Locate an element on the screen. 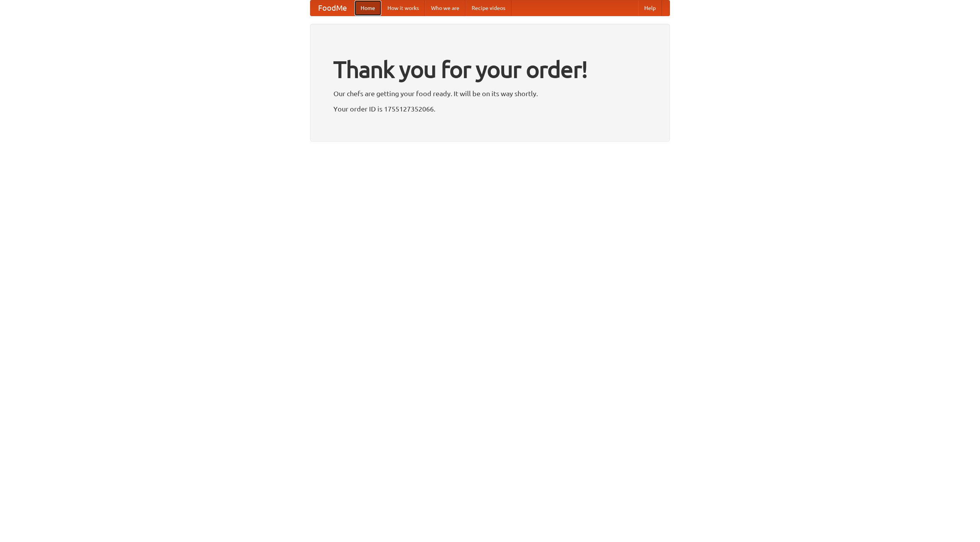 The image size is (980, 542). p: Your order ID is 1755127352066. is located at coordinates (490, 109).